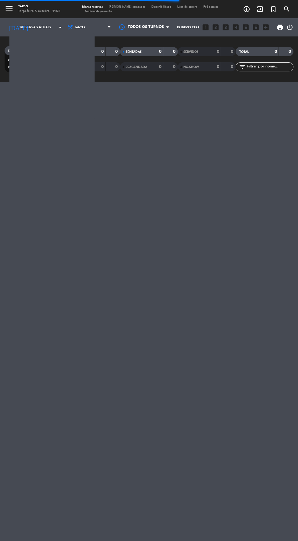  What do you see at coordinates (76, 52) in the screenshot?
I see `span: CHECK INS` at bounding box center [76, 52].